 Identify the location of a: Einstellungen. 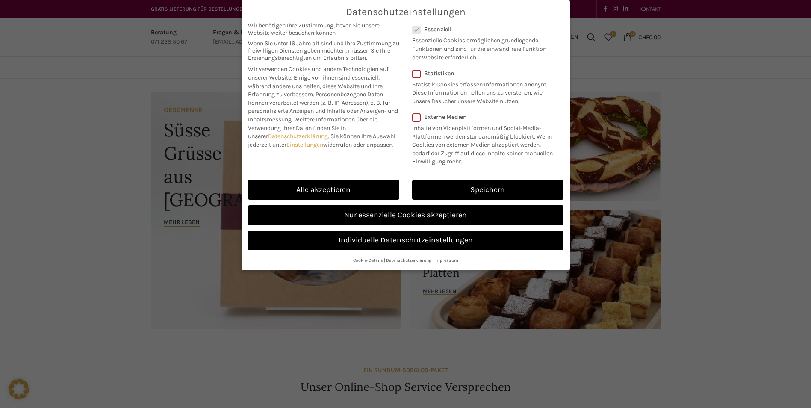
(305, 144).